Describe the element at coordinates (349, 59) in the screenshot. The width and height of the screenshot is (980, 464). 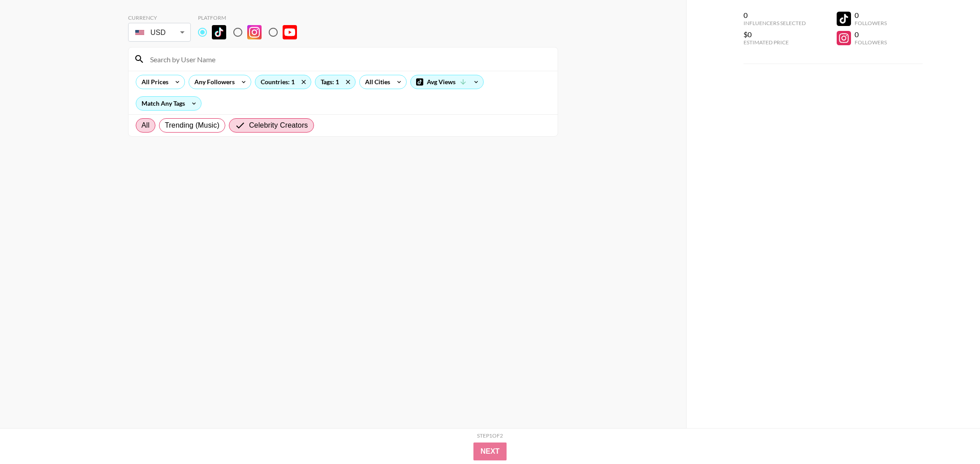
I see `input: Search by User Name` at that location.